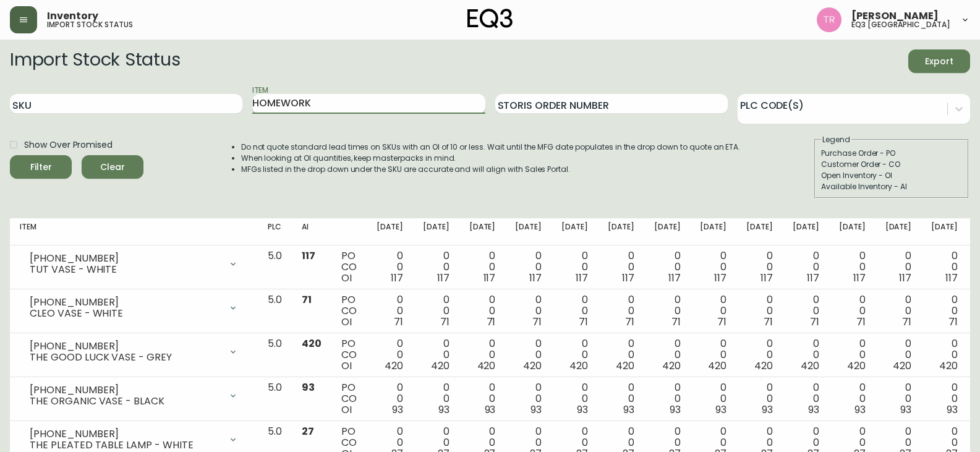 The height and width of the screenshot is (452, 980). I want to click on div: Customer Order - CO, so click(892, 165).